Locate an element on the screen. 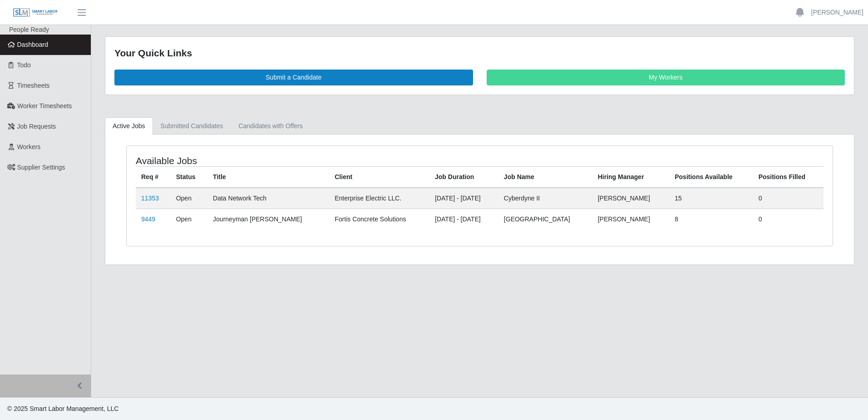 The height and width of the screenshot is (420, 868). th: Positions Available is located at coordinates (711, 177).